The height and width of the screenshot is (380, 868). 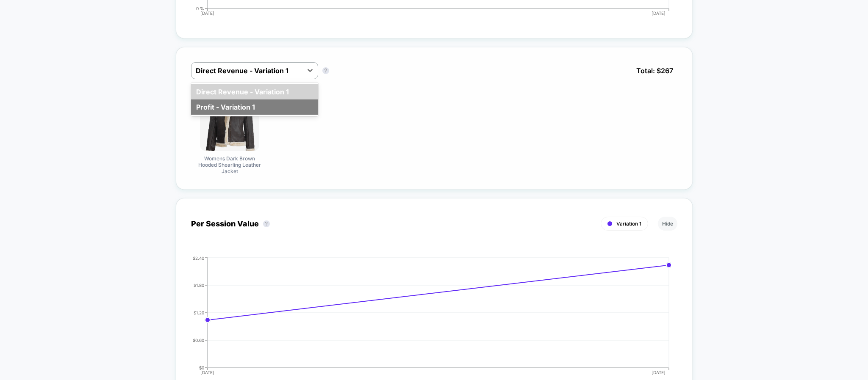 I want to click on tspan: 0 %, so click(x=200, y=8).